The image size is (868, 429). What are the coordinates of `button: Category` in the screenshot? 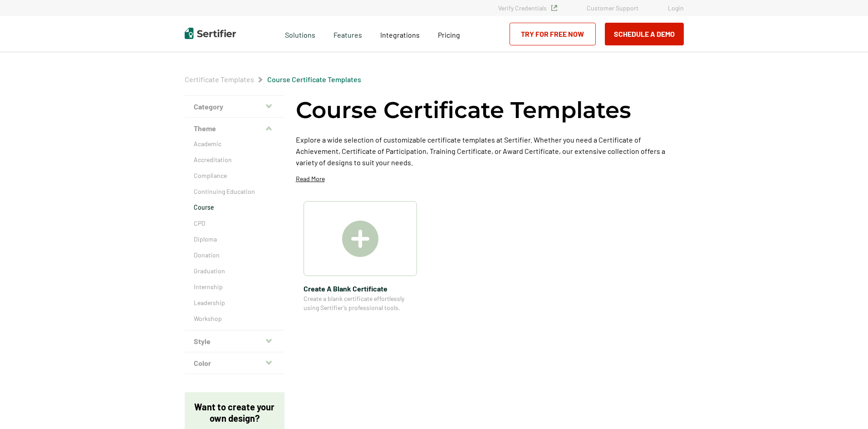 It's located at (235, 106).